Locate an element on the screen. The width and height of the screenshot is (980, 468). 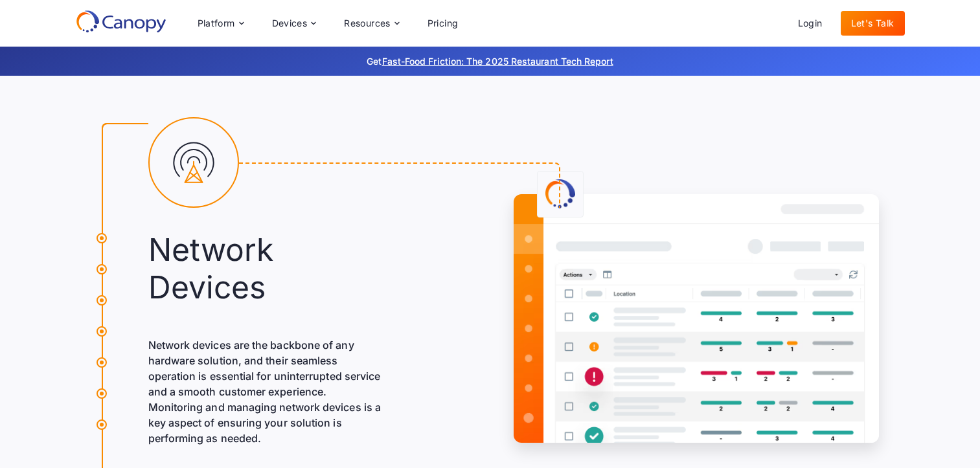
a: Let's Talk is located at coordinates (873, 23).